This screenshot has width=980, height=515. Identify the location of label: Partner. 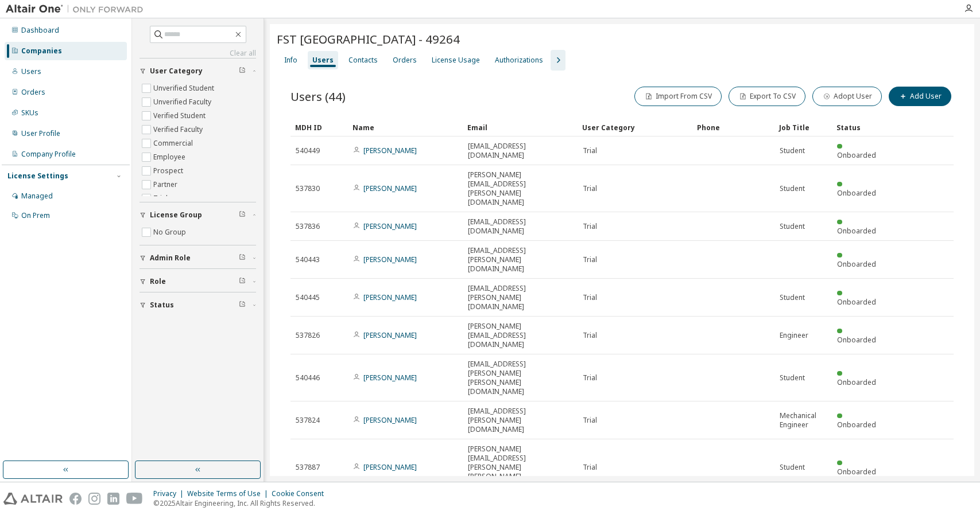
(167, 184).